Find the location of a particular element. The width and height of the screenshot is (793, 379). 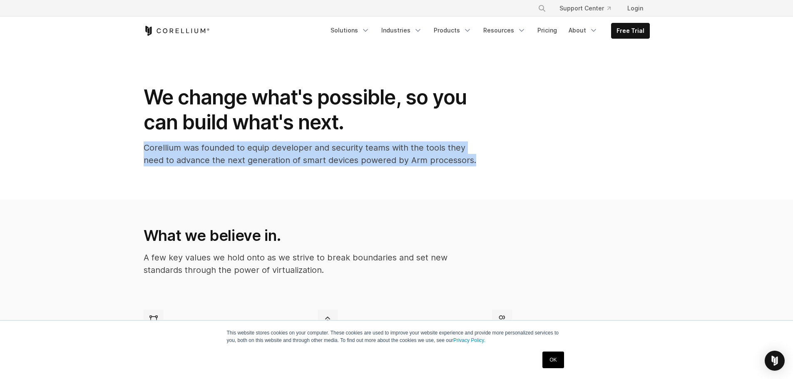

button: Search is located at coordinates (542, 8).